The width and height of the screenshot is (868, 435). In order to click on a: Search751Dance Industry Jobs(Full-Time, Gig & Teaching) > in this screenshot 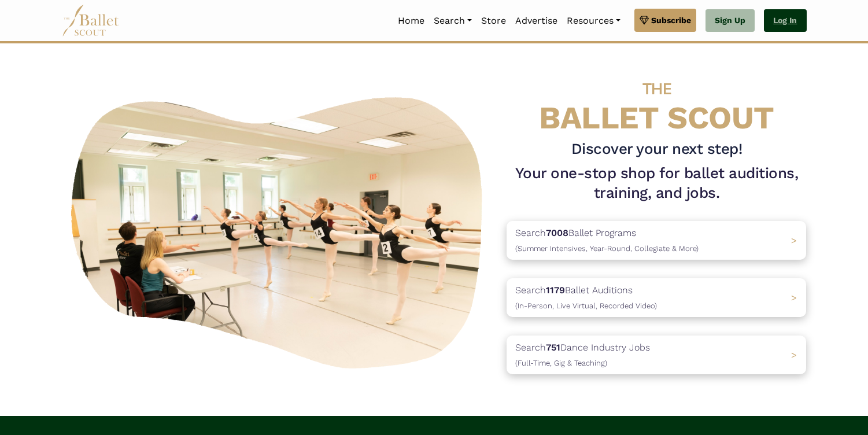, I will do `click(656, 355)`.